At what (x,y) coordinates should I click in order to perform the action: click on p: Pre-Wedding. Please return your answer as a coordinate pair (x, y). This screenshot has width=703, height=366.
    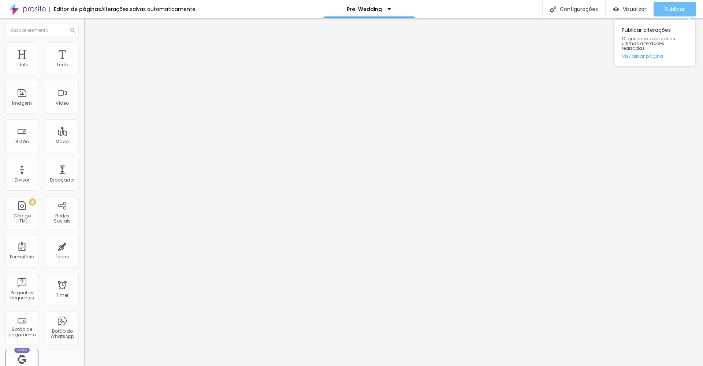
    Looking at the image, I should click on (364, 9).